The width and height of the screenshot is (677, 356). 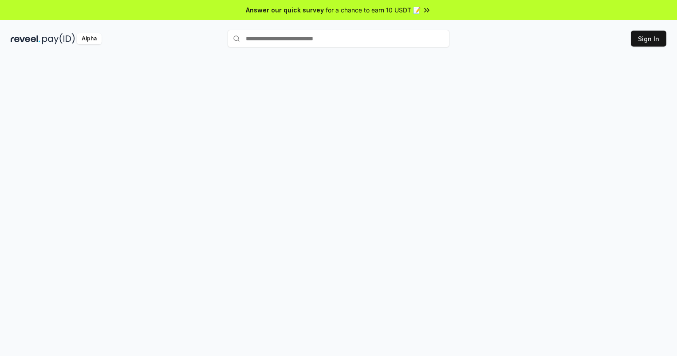 I want to click on button: Sign In, so click(x=648, y=39).